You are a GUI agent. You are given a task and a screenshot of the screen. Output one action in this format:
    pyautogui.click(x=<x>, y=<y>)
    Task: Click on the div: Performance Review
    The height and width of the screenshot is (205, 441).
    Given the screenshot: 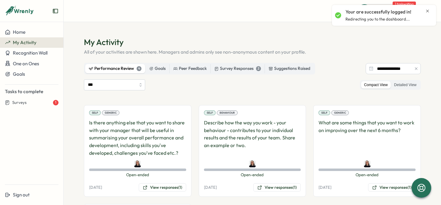 What is the action you would take?
    pyautogui.click(x=115, y=69)
    